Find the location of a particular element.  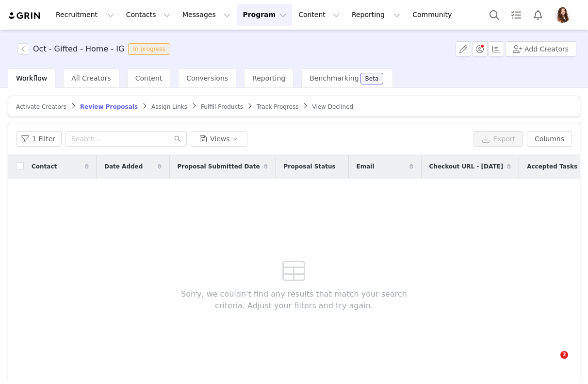

button: Content is located at coordinates (319, 15).